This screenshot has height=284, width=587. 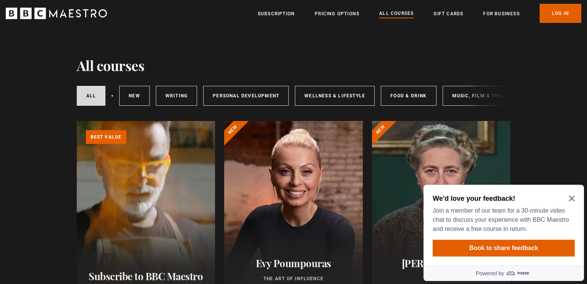 What do you see at coordinates (176, 96) in the screenshot?
I see `a: Writing` at bounding box center [176, 96].